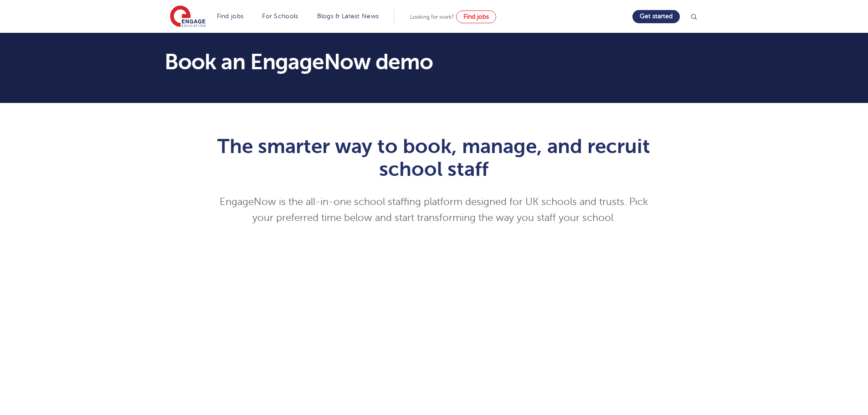  I want to click on a: Get started, so click(656, 17).